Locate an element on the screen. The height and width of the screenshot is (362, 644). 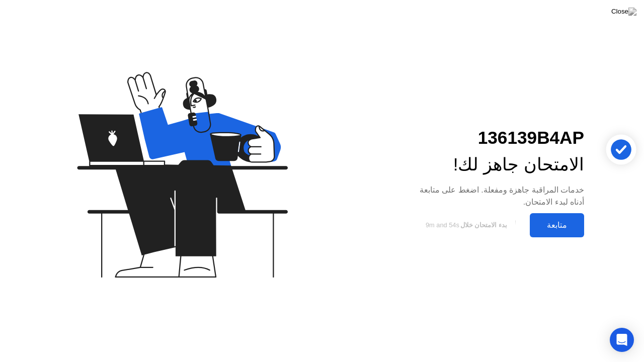
div: الامتحان جاهز لك! is located at coordinates (495, 164).